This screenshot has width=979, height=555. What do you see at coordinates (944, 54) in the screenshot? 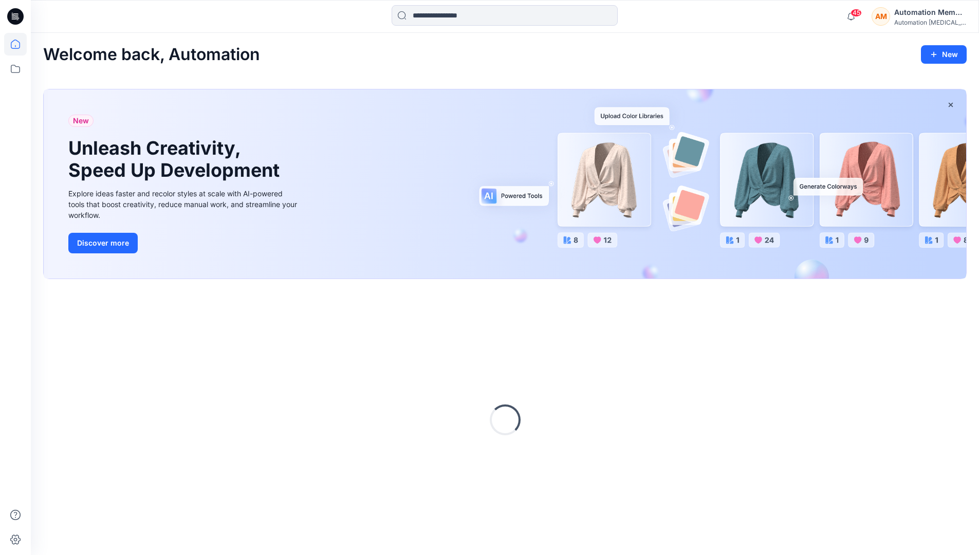
I see `button: New` at bounding box center [944, 54].